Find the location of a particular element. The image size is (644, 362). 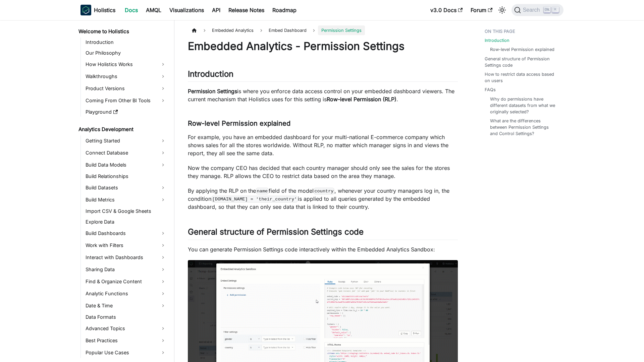

p: Now the company CEO has decided that each country manager should only see the sales for the store... is located at coordinates (323, 172).